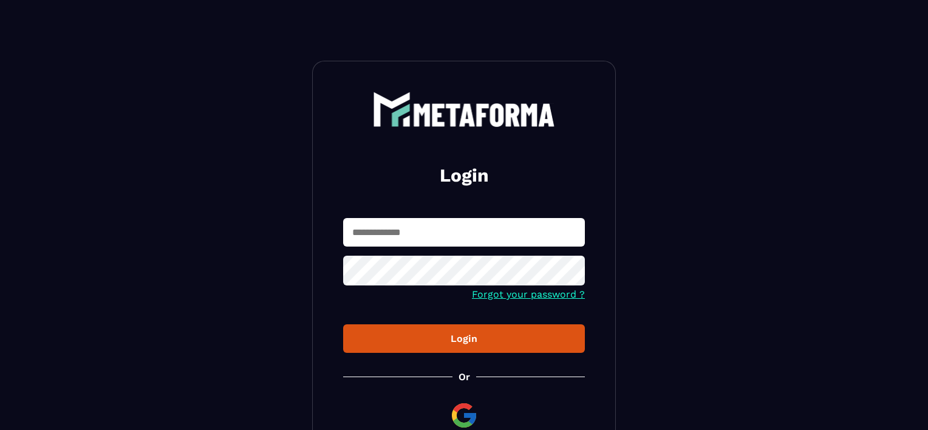 The width and height of the screenshot is (928, 430). What do you see at coordinates (464, 416) in the screenshot?
I see `img: google` at bounding box center [464, 416].